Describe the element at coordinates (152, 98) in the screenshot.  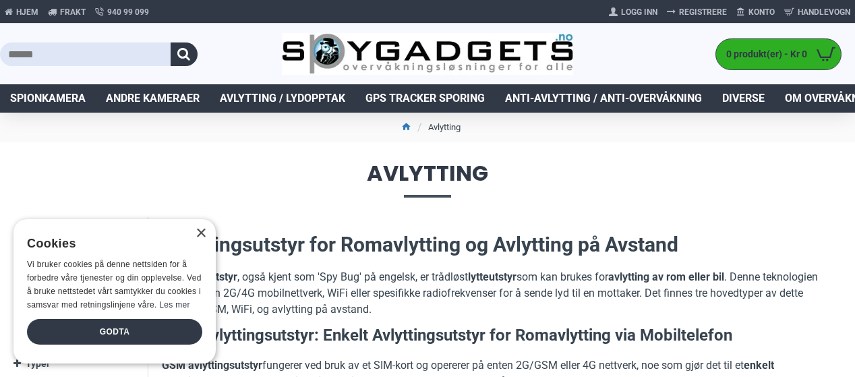
I see `span: Andre kameraer` at that location.